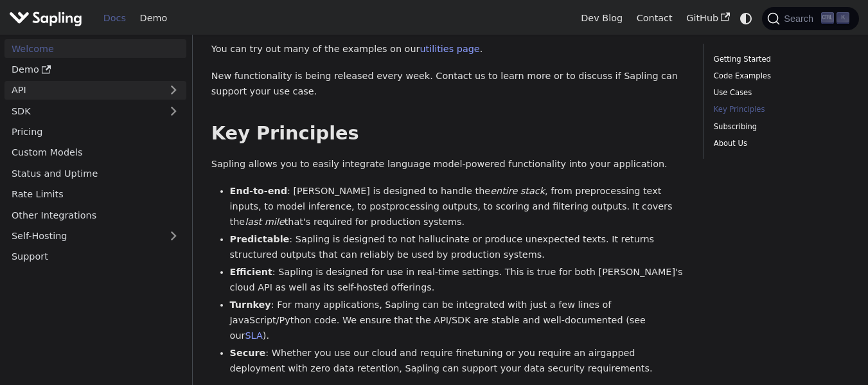  What do you see at coordinates (780, 76) in the screenshot?
I see `a: Code Examples` at bounding box center [780, 76].